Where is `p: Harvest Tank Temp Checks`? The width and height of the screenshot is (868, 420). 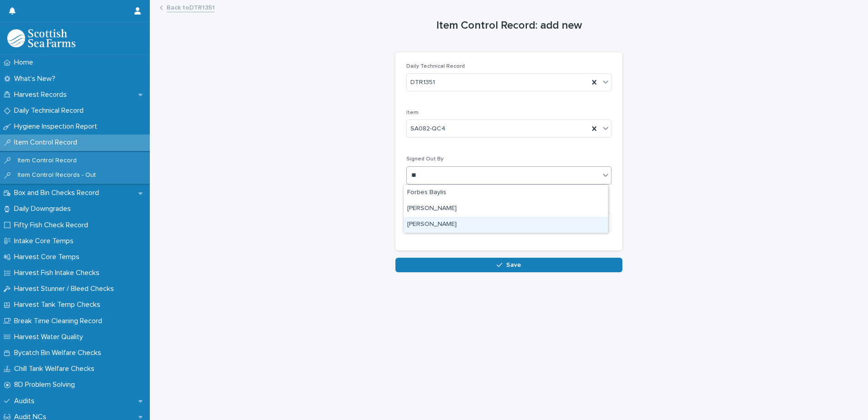
p: Harvest Tank Temp Checks is located at coordinates (59, 304).